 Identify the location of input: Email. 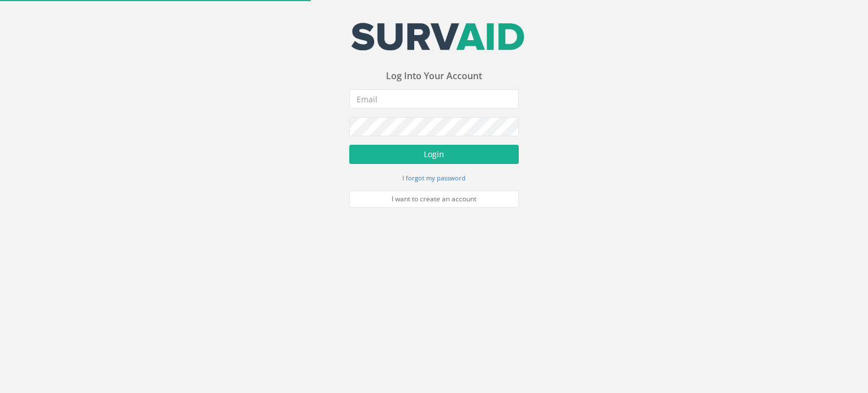
(434, 99).